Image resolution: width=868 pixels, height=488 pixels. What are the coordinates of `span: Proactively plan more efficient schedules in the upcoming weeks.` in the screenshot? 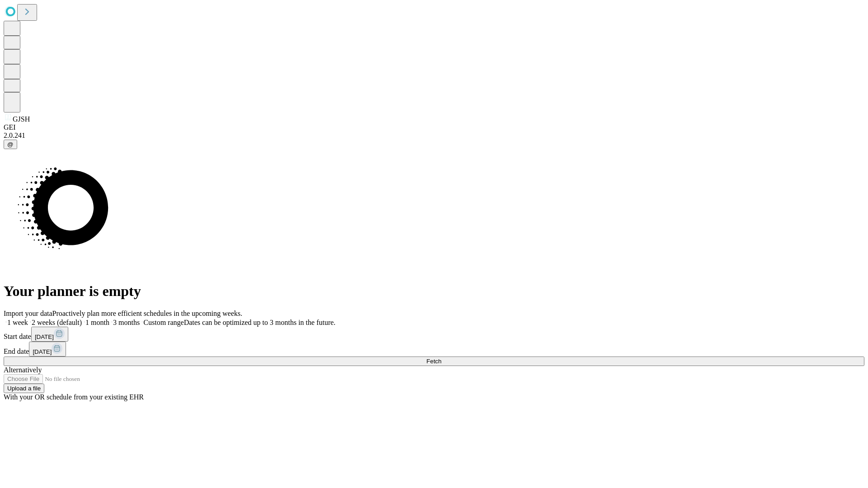 It's located at (147, 313).